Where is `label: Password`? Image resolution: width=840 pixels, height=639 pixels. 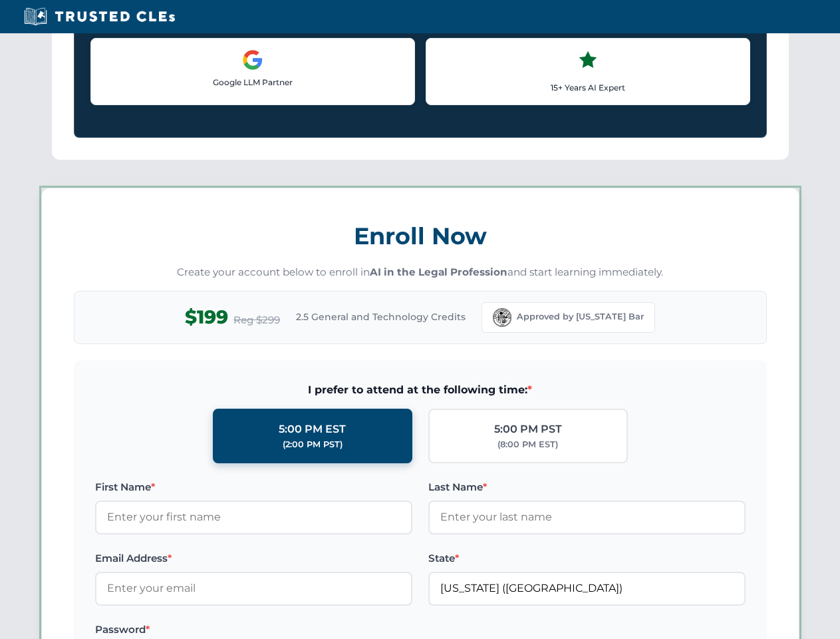
label: Password is located at coordinates (253, 629).